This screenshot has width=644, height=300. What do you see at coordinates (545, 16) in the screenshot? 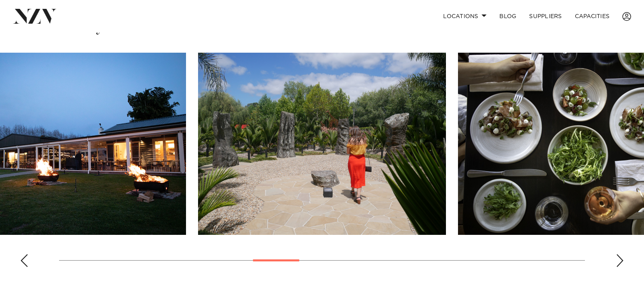
I see `a: SUPPLIERS` at bounding box center [545, 16].